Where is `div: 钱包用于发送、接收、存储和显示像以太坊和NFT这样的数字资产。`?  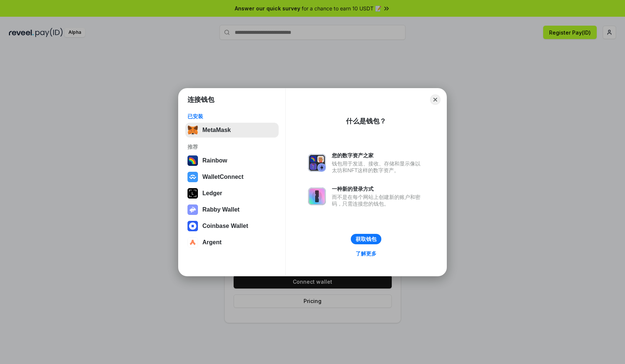 div: 钱包用于发送、接收、存储和显示像以太坊和NFT这样的数字资产。 is located at coordinates (378, 167).